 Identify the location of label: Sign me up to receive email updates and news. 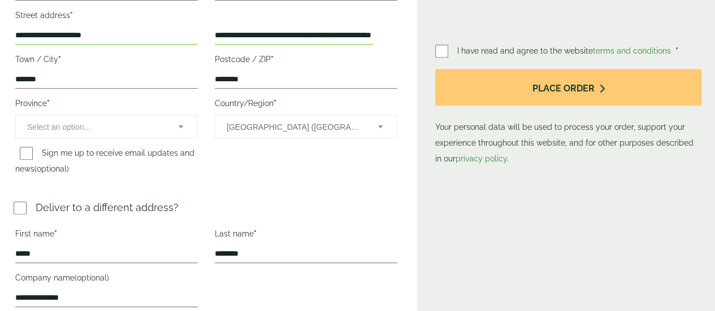
(105, 163).